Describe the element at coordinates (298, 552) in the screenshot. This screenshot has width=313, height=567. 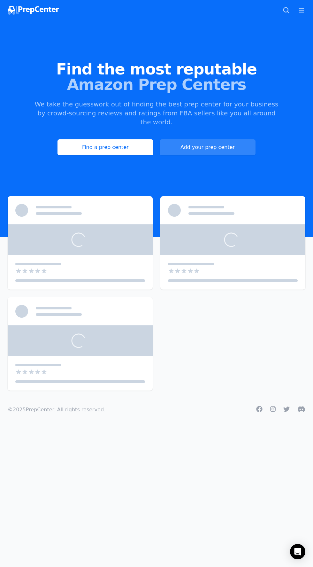
I see `div: Open Intercom Messenger` at that location.